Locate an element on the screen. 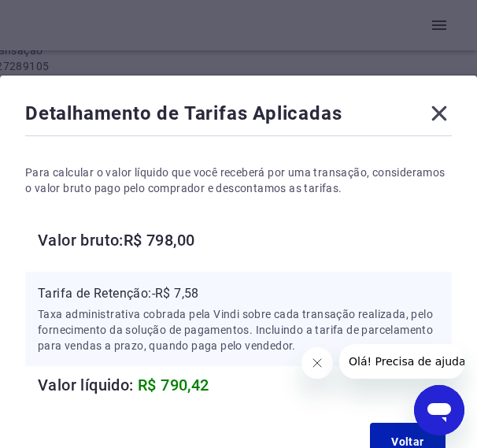 This screenshot has height=448, width=477. p: Para calcular o valor líquido que você receberá por uma transação, consideramos o valor bruto pag... is located at coordinates (238, 180).